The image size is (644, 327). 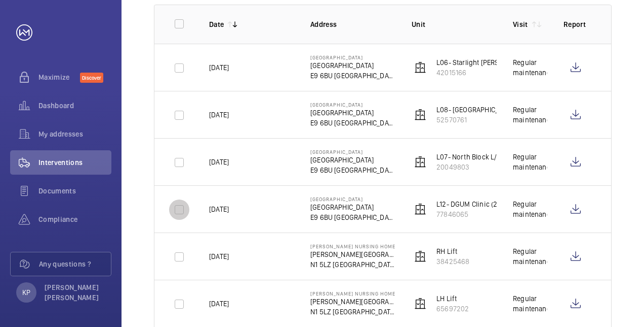 What do you see at coordinates (495, 73) in the screenshot?
I see `p: 42015166` at bounding box center [495, 73].